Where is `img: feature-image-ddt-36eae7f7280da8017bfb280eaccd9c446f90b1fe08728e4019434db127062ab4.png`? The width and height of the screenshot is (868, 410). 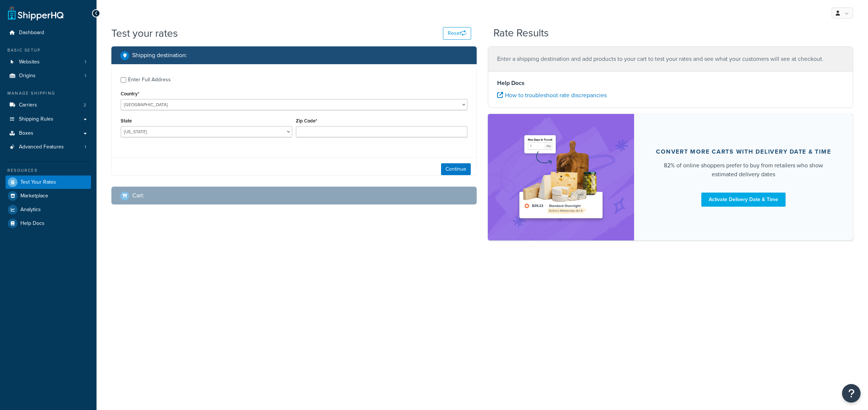
img: feature-image-ddt-36eae7f7280da8017bfb280eaccd9c446f90b1fe08728e4019434db127062ab4.png is located at coordinates (561, 177).